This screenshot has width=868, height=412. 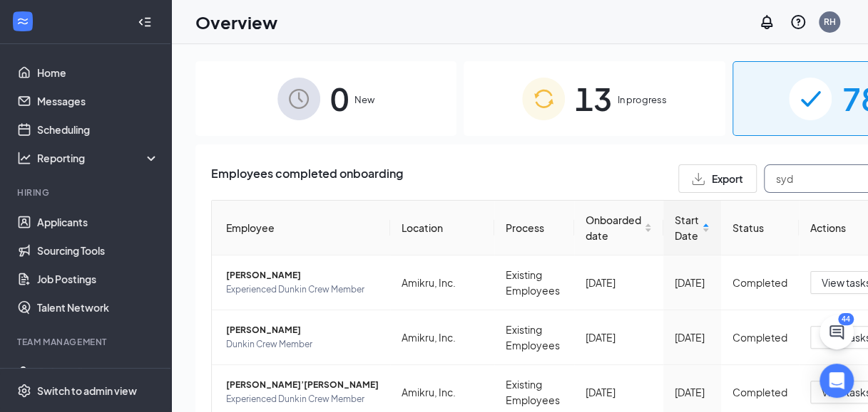 What do you see at coordinates (442, 228) in the screenshot?
I see `th: Location` at bounding box center [442, 228].